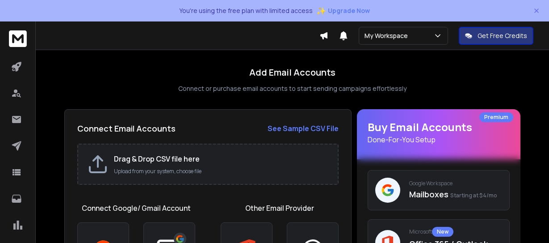  What do you see at coordinates (246, 11) in the screenshot?
I see `p: You're using the free plan with limited access` at bounding box center [246, 11].